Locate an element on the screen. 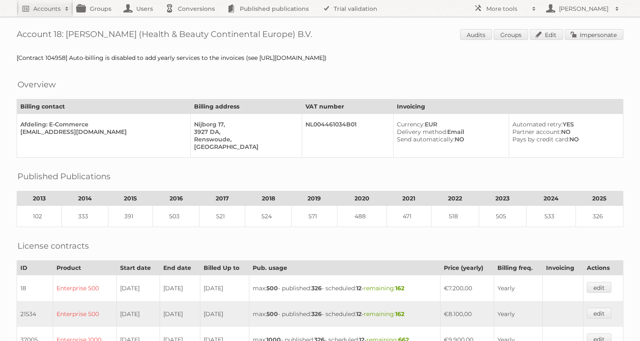  span: Partner account: is located at coordinates (537, 132).